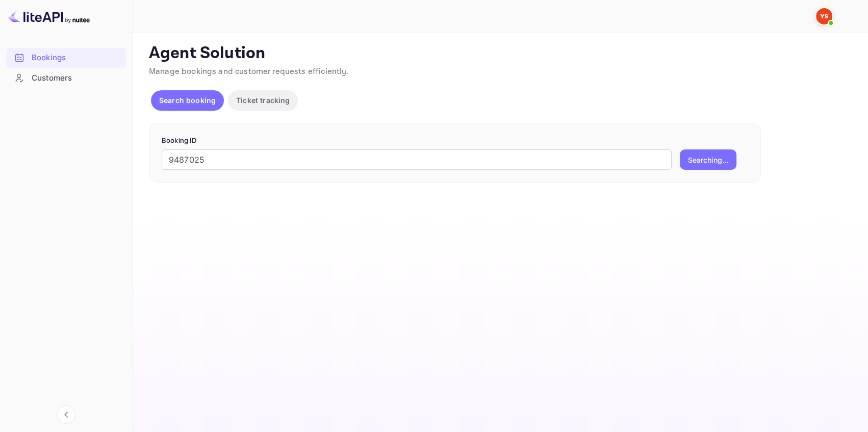 The height and width of the screenshot is (432, 868). I want to click on img: LiteAPI logo, so click(49, 16).